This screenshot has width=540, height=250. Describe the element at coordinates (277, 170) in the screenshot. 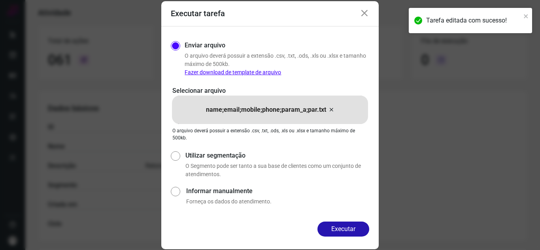

I see `p: O Segmento pode ser tanto a sua base de clientes como um conjunto de atendimentos.` at that location.